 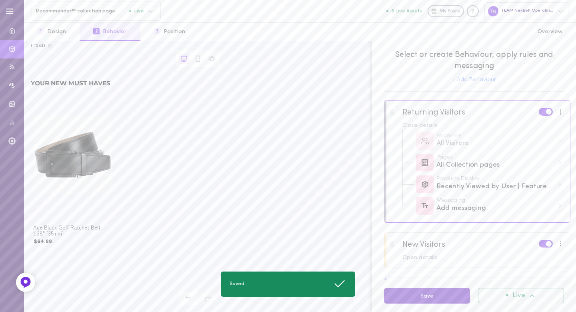 I want to click on span: My Store, so click(x=450, y=12).